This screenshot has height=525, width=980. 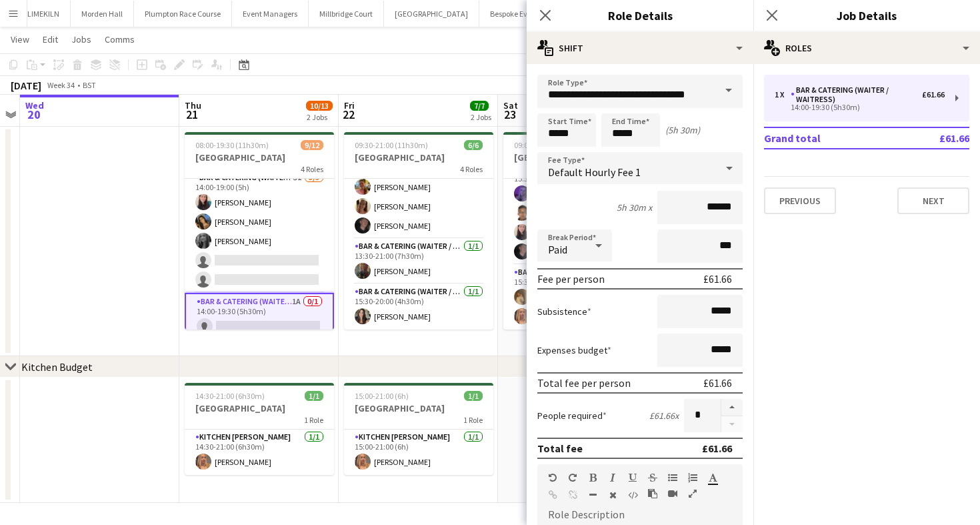 I want to click on span: 21, so click(x=192, y=114).